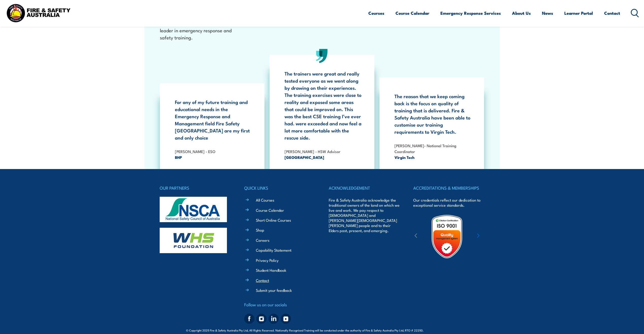 This screenshot has height=334, width=644. I want to click on h4: Follow us on our socials, so click(280, 304).